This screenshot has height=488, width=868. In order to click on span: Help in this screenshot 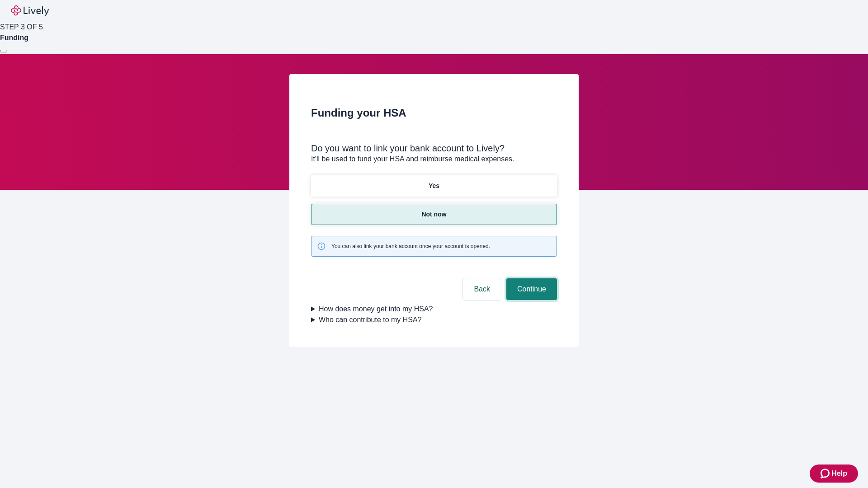, I will do `click(839, 474)`.